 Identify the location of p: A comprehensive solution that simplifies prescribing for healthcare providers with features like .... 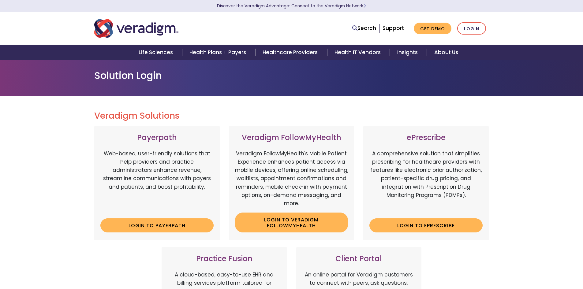
(426, 182).